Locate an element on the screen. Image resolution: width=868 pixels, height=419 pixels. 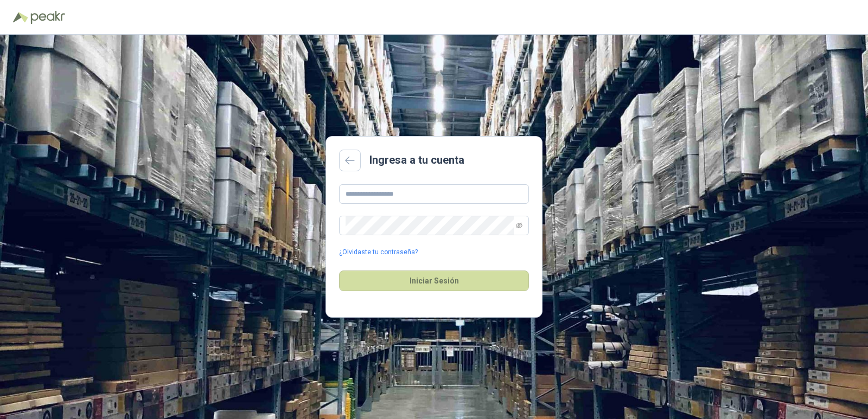
h2: Ingresa a tu cuenta is located at coordinates (417, 160).